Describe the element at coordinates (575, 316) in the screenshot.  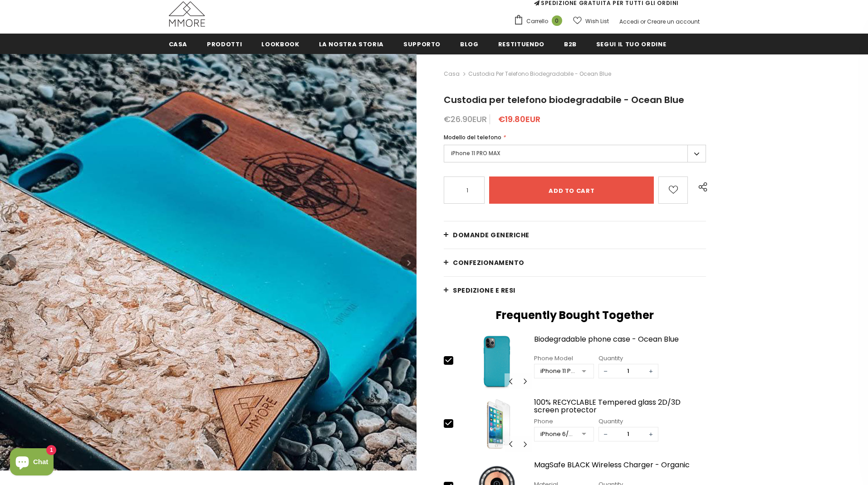
I see `h2: Frequently Bought Together` at that location.